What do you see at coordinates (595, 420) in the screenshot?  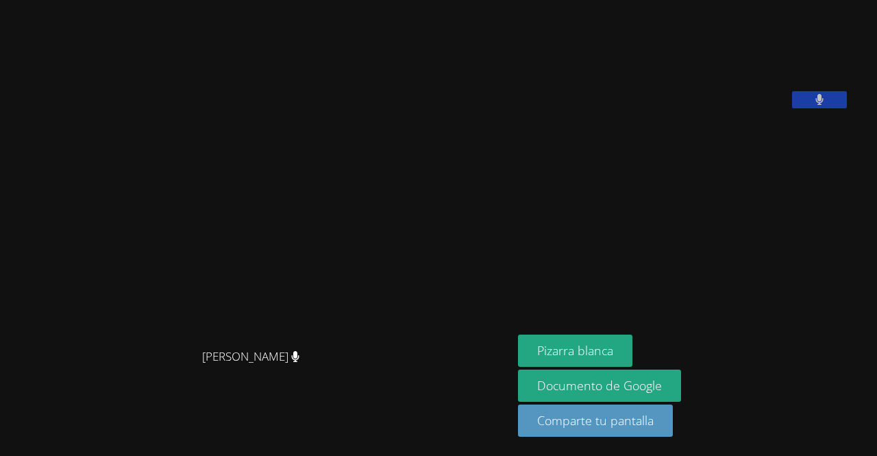 I see `font: Comparte tu pantalla` at bounding box center [595, 420].